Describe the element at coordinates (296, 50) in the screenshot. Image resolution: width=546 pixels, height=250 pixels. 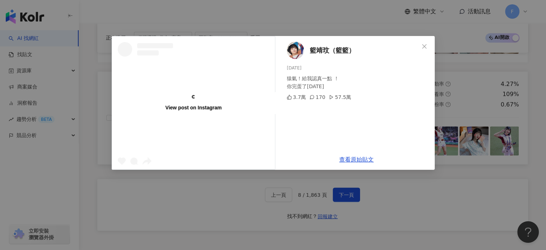
I see `img: KOL Avatar` at that location.